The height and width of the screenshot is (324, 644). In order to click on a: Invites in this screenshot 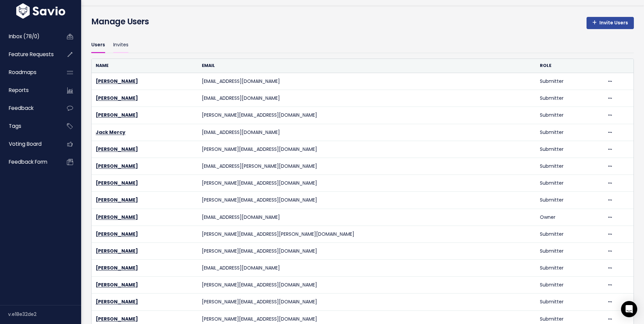, I will do `click(121, 45)`.